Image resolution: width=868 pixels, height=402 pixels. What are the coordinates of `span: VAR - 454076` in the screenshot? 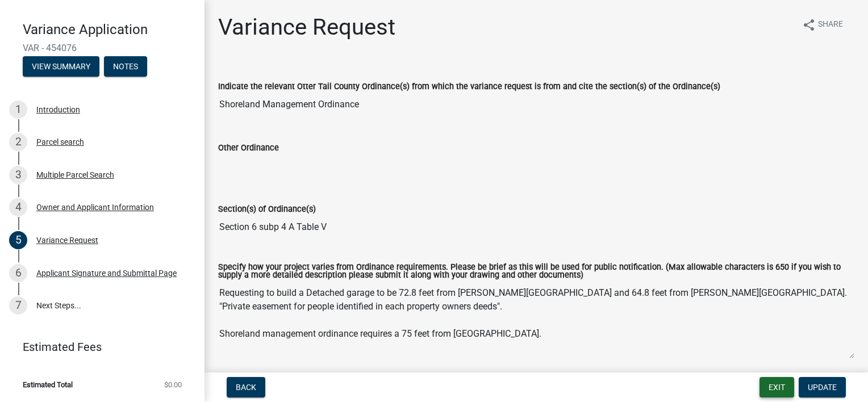 It's located at (102, 47).